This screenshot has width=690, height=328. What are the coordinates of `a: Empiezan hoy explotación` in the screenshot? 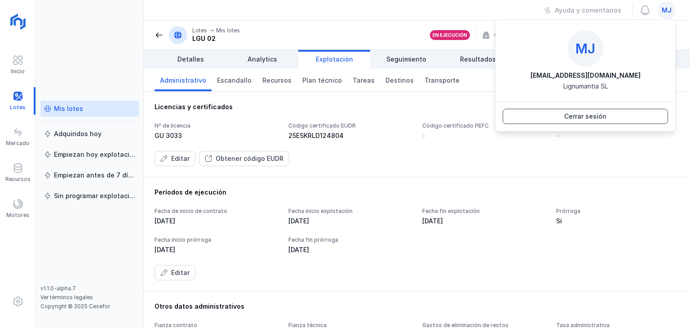 It's located at (89, 155).